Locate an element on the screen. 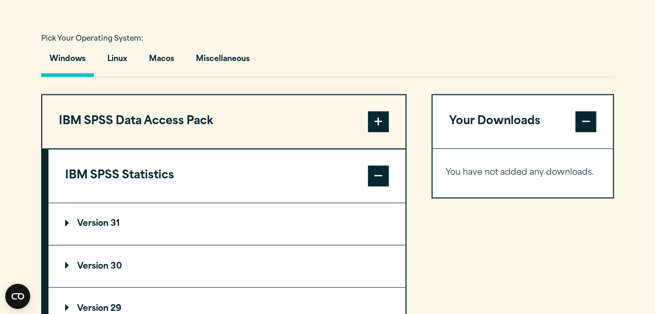 This screenshot has width=655, height=314. p: Version 30 is located at coordinates (93, 266).